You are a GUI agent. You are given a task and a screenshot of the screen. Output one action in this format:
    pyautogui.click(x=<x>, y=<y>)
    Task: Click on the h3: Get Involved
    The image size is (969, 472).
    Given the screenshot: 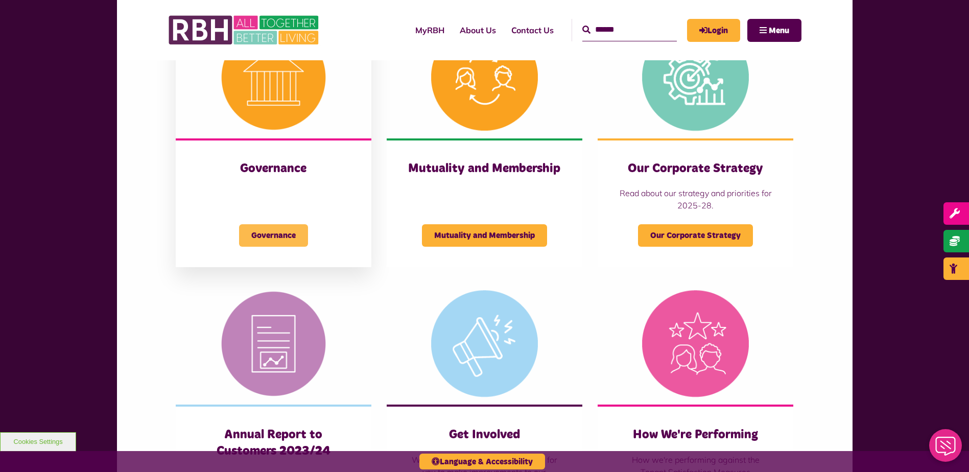 What is the action you would take?
    pyautogui.click(x=484, y=435)
    